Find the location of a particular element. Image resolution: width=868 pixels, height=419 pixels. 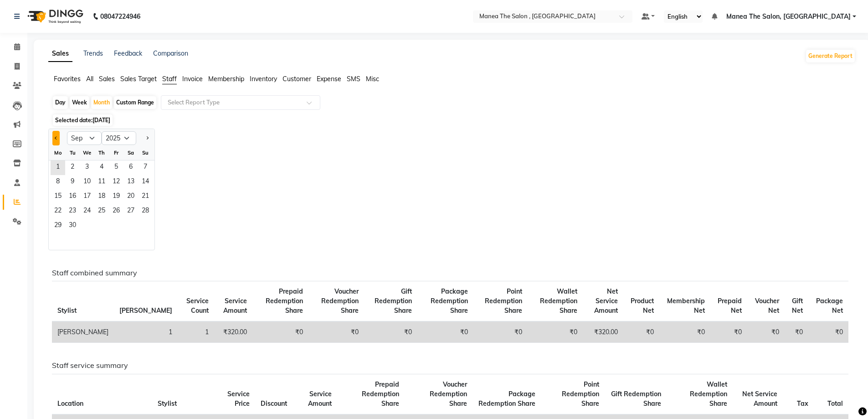

span: Total is located at coordinates (835, 403).